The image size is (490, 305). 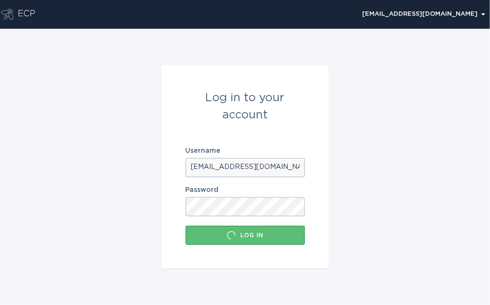 I want to click on label: Username, so click(x=245, y=151).